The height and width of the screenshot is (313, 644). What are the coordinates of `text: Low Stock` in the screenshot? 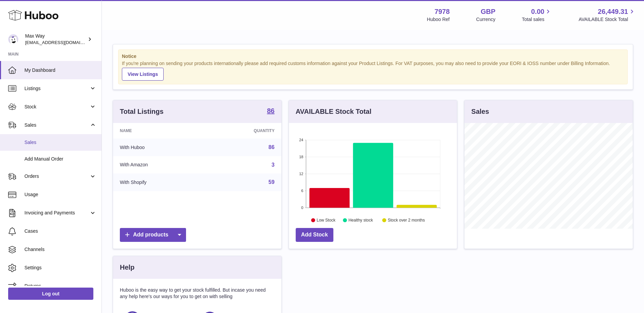 It's located at (326, 221).